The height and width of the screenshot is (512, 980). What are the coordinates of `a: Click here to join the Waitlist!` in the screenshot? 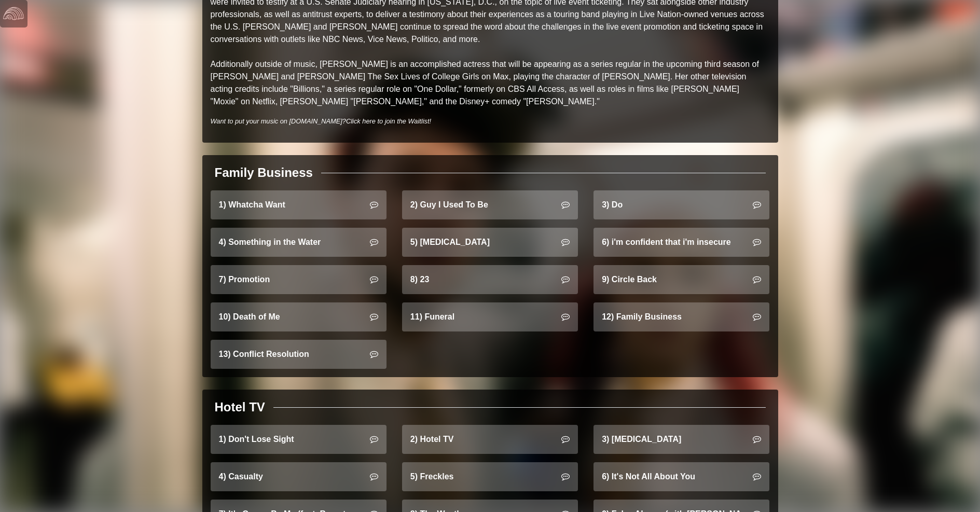 It's located at (388, 121).